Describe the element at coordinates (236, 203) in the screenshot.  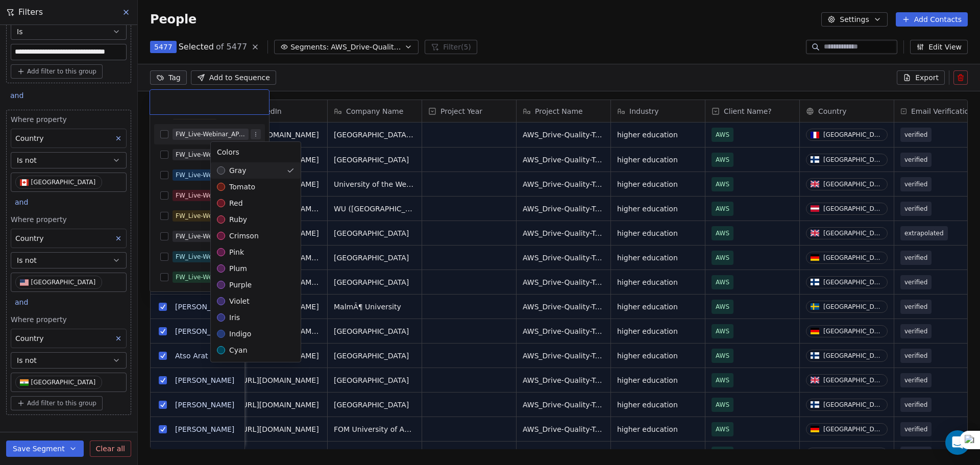
I see `span: red` at that location.